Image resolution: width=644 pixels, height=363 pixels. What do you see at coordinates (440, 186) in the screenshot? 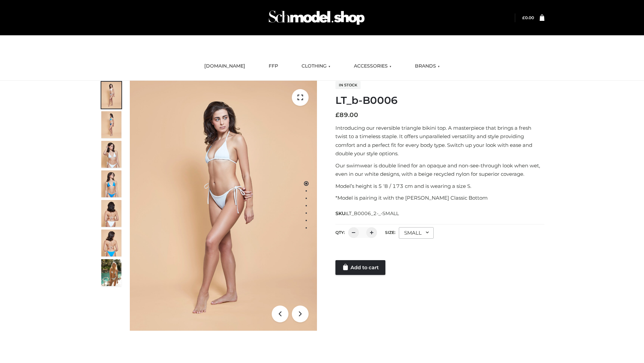
I see `p: Model’s height is 5 ‘8 / 173 cm and is wearing a size S.` at bounding box center [440, 186].